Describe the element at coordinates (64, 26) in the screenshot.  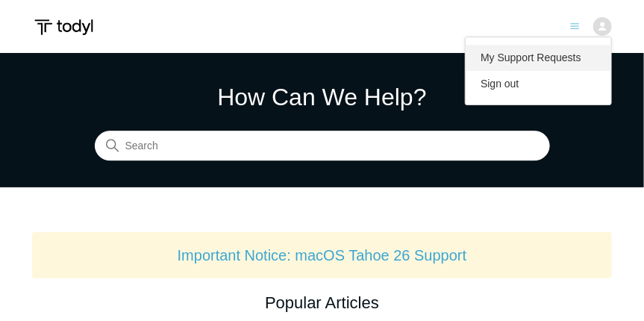
I see `img: Todyl Support Center Help Center home page` at that location.